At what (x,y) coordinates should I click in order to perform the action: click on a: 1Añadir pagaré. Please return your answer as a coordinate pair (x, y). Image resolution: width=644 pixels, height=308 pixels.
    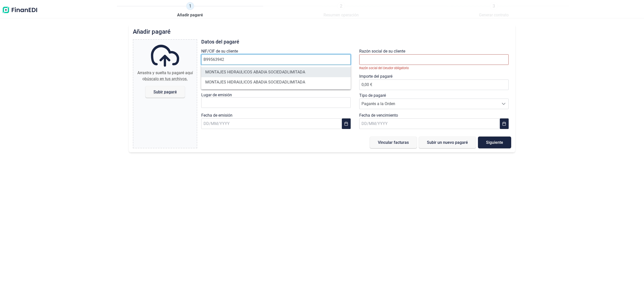
    Looking at the image, I should click on (190, 10).